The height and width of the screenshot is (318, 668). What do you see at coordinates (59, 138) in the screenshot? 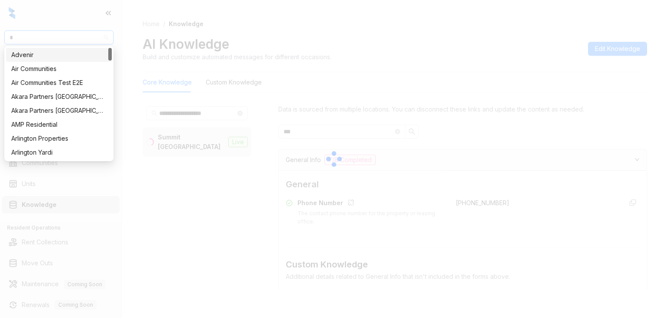
I see `div: Arlington Properties` at bounding box center [59, 138].